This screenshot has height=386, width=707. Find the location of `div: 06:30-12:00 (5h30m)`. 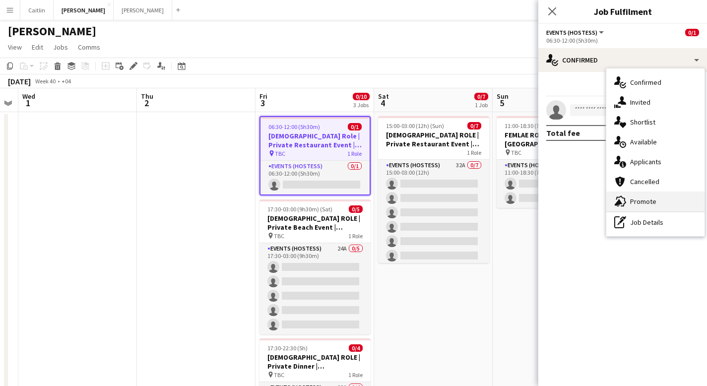

div: 06:30-12:00 (5h30m) is located at coordinates (623, 40).